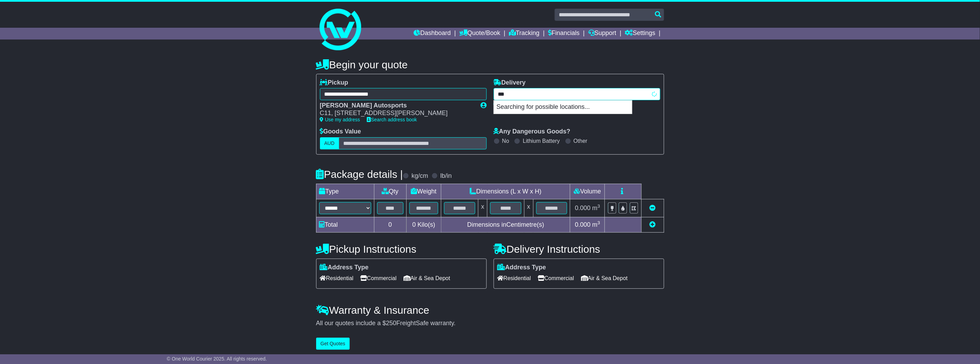 Image resolution: width=980 pixels, height=364 pixels. Describe the element at coordinates (340, 119) in the screenshot. I see `a: Use my address` at that location.